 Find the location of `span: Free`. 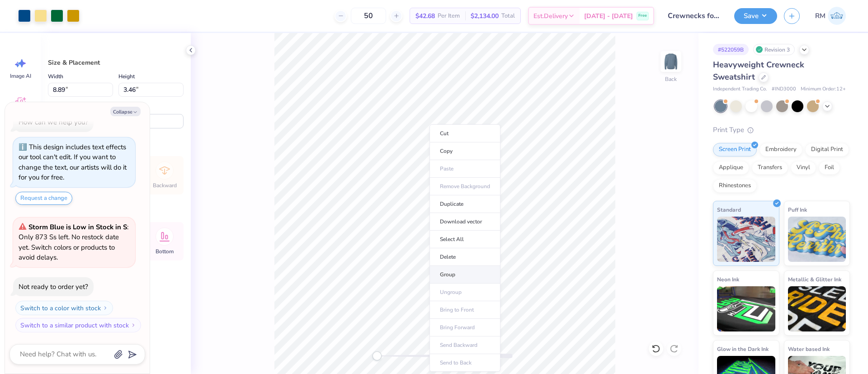

span: Free is located at coordinates (642, 16).